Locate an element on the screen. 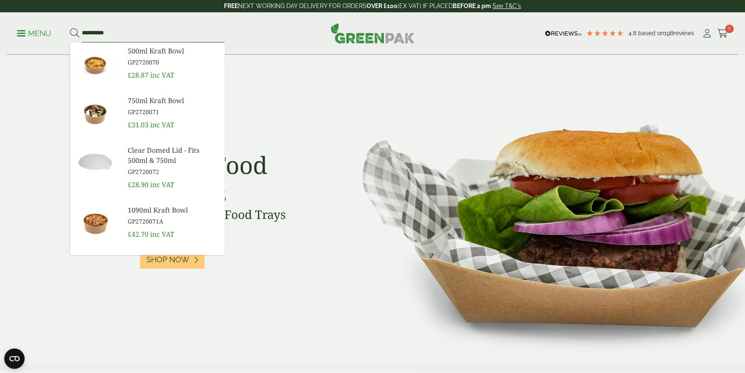 The height and width of the screenshot is (373, 745). div: 4.79 Stars is located at coordinates (605, 33).